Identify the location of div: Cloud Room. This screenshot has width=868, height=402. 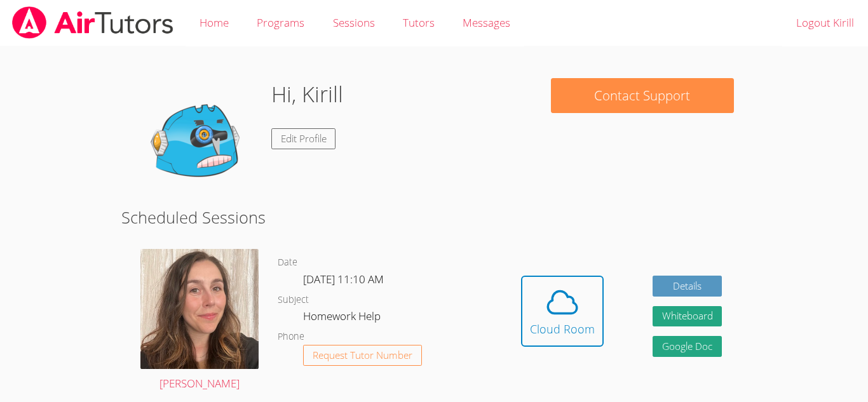
(562, 329).